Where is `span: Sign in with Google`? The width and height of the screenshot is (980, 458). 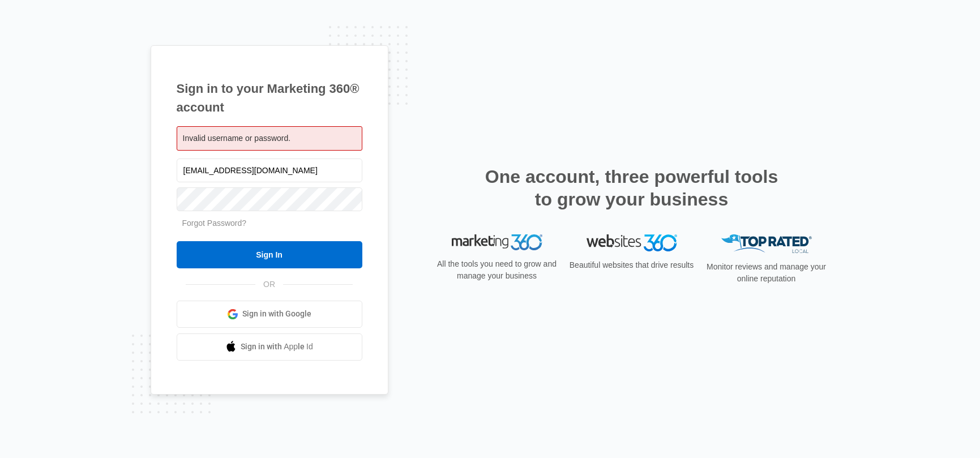
span: Sign in with Google is located at coordinates (277, 313).